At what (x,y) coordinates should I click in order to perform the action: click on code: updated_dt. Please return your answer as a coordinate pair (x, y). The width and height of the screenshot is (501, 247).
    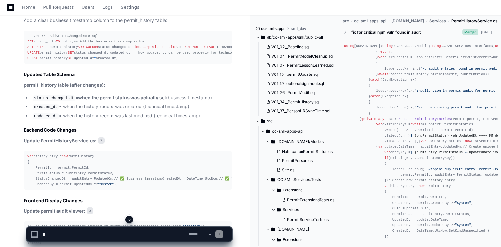
    Looking at the image, I should click on (46, 116).